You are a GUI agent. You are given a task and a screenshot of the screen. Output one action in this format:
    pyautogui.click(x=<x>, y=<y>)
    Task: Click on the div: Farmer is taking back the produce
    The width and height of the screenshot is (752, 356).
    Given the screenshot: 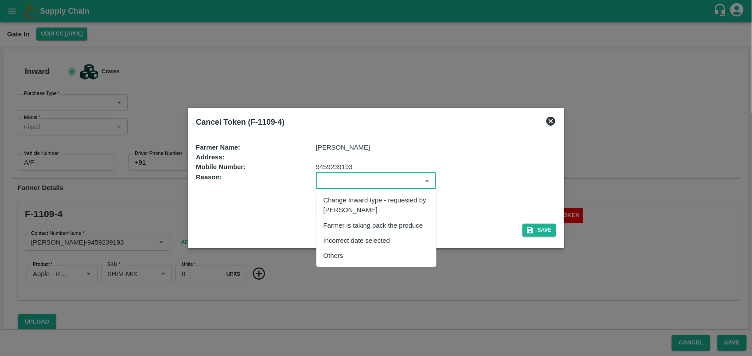 What is the action you would take?
    pyautogui.click(x=373, y=225)
    